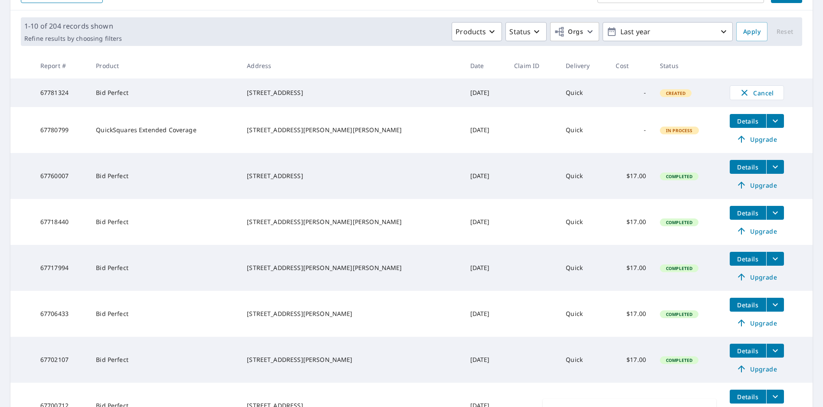 The width and height of the screenshot is (823, 407). I want to click on button: Cancel, so click(757, 93).